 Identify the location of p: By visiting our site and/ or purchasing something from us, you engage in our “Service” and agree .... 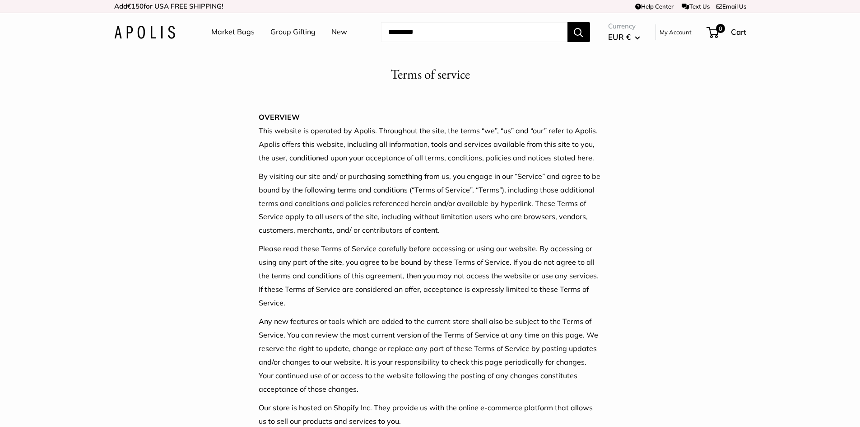
(430, 204).